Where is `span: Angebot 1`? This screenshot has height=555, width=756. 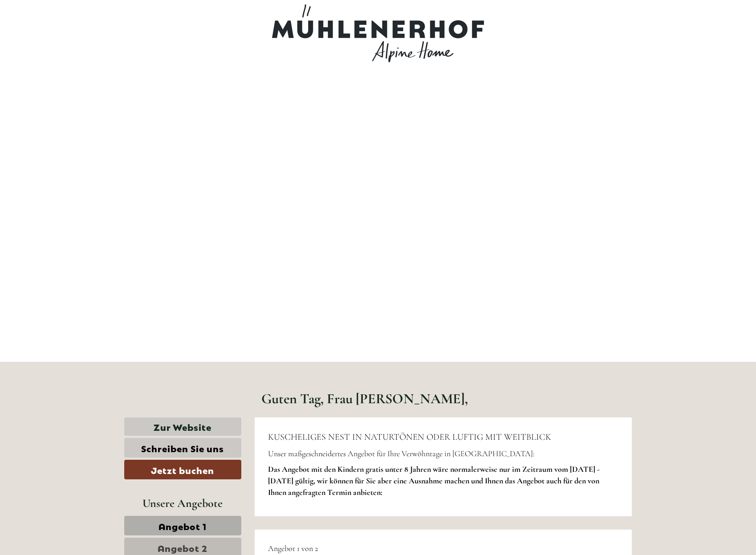 span: Angebot 1 is located at coordinates (183, 526).